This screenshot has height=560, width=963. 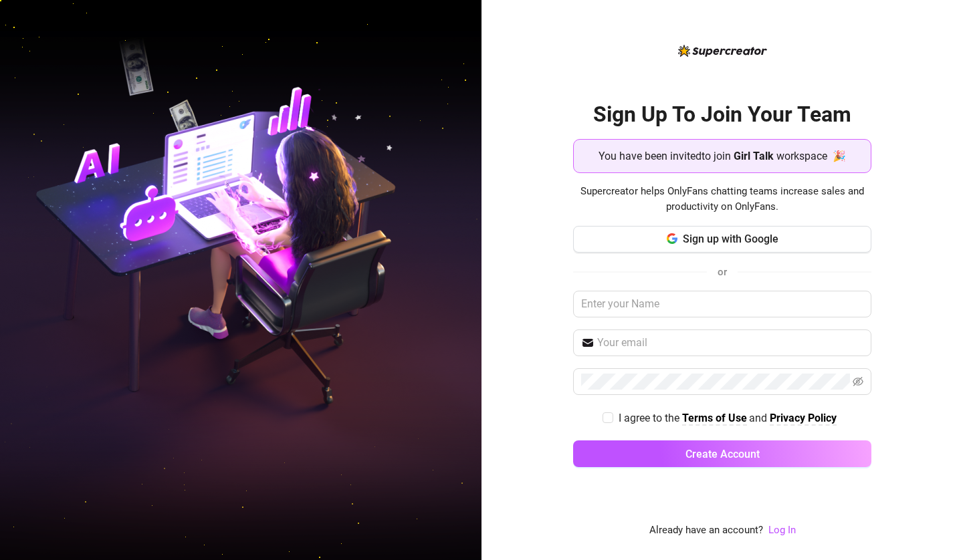 I want to click on strong: Girl Talk, so click(x=754, y=156).